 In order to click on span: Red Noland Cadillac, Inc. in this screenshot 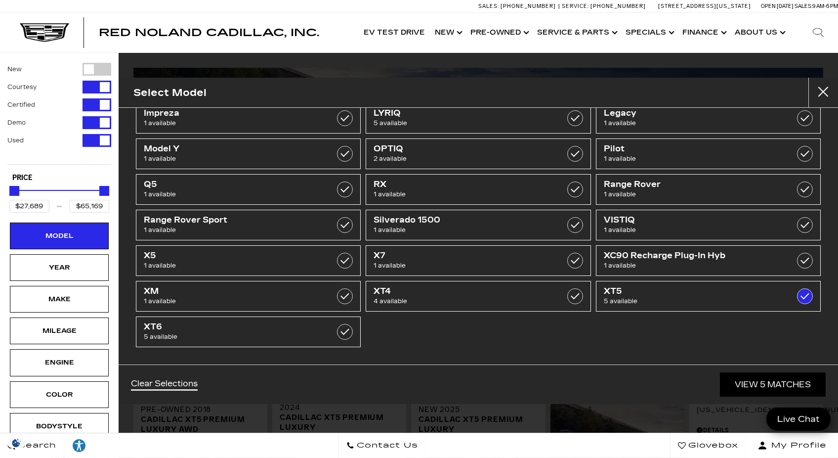, I will do `click(209, 33)`.